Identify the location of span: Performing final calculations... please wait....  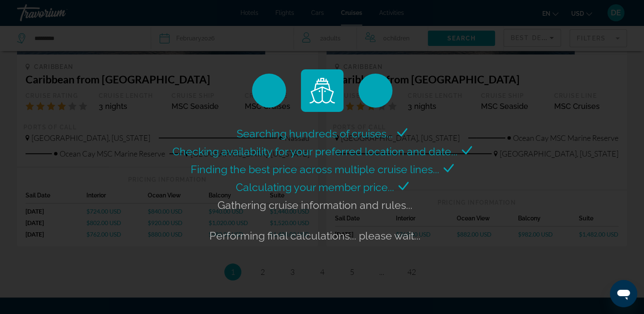
(315, 236).